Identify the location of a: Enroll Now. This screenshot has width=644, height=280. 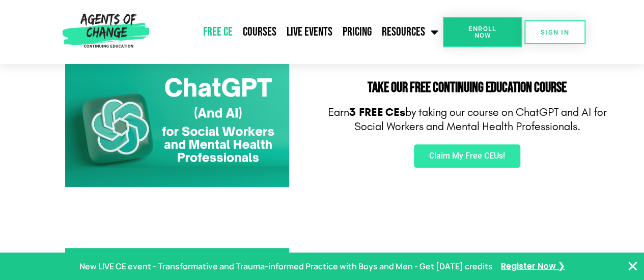
(482, 32).